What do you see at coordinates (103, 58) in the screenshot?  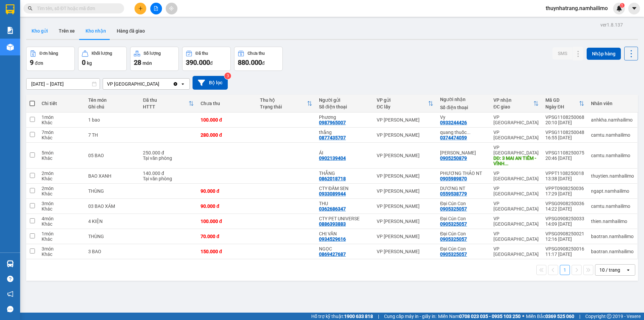 I see `button: Khối lượng0kg` at bounding box center [103, 58].